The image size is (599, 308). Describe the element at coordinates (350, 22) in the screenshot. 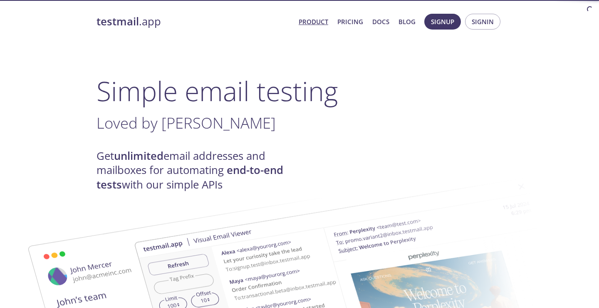

I see `a: Pricing` at that location.